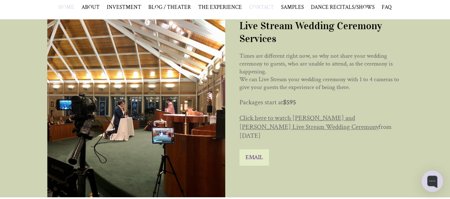  What do you see at coordinates (66, 7) in the screenshot?
I see `a: HOME` at bounding box center [66, 7].